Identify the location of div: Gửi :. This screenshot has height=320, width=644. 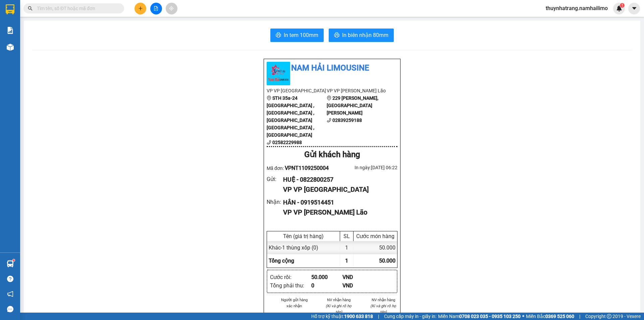
(275, 179).